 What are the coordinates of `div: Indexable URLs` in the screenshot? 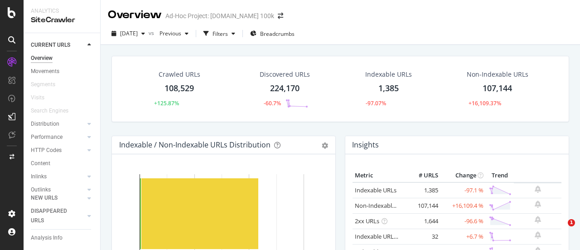 It's located at (388, 74).